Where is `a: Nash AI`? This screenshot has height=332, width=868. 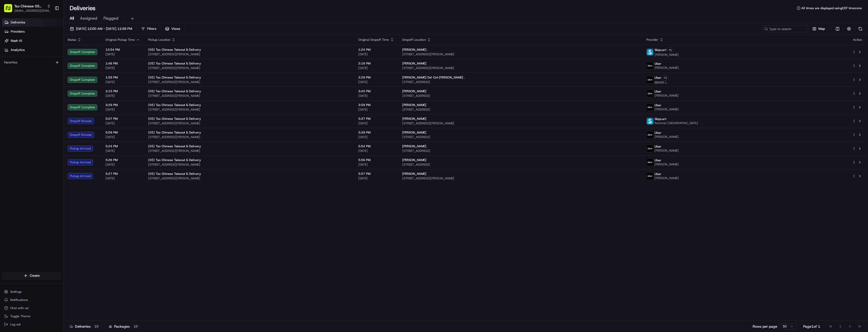
a: Nash AI is located at coordinates (32, 41).